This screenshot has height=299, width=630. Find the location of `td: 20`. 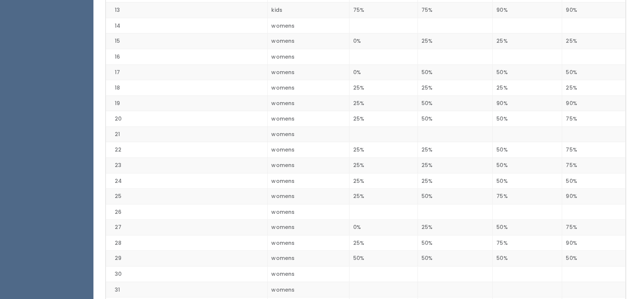

td: 20 is located at coordinates (184, 121).